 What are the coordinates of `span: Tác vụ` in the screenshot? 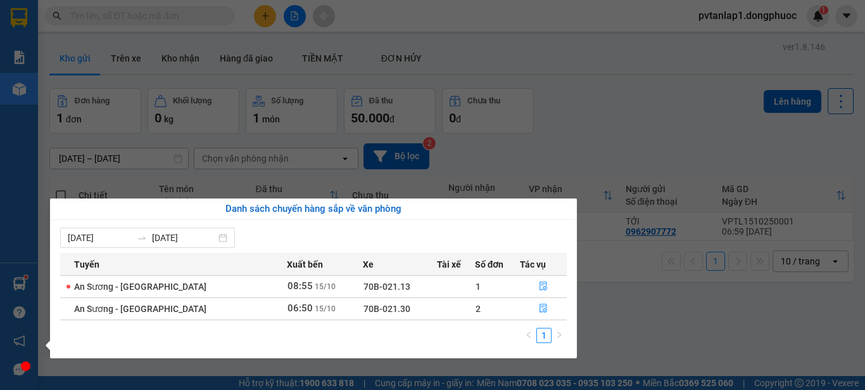 It's located at (533, 264).